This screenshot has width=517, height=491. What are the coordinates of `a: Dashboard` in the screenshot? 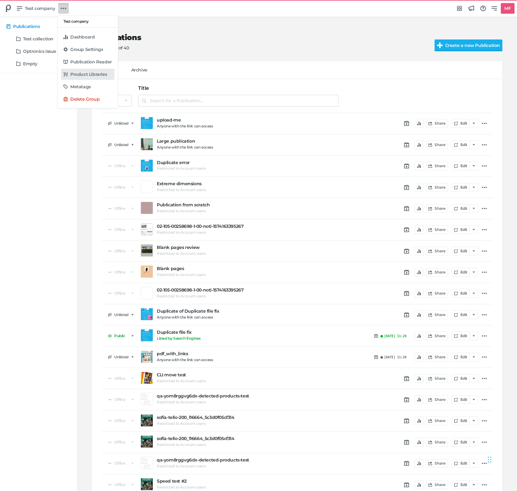 It's located at (88, 37).